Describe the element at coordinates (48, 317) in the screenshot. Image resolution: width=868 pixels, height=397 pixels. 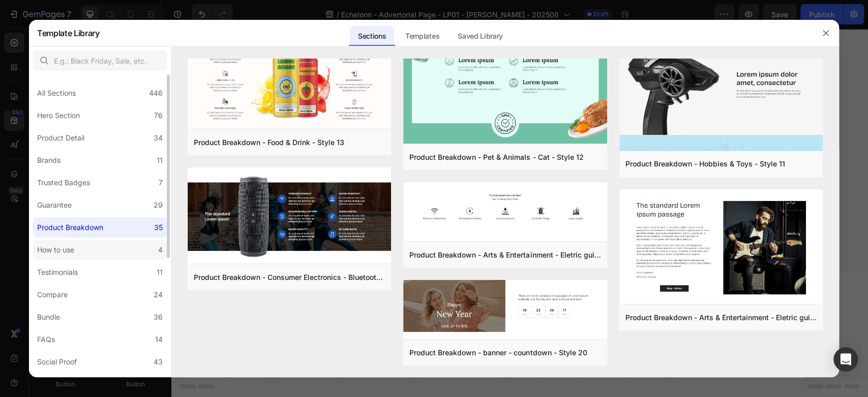
I see `div: Bundle` at that location.